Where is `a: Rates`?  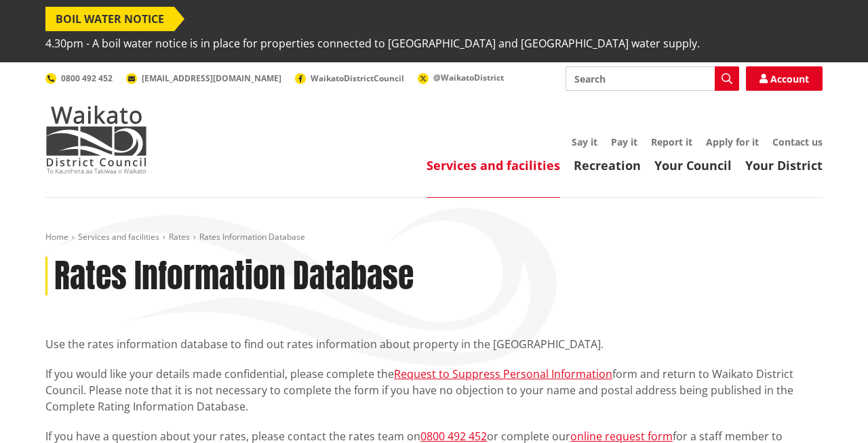
a: Rates is located at coordinates (179, 237).